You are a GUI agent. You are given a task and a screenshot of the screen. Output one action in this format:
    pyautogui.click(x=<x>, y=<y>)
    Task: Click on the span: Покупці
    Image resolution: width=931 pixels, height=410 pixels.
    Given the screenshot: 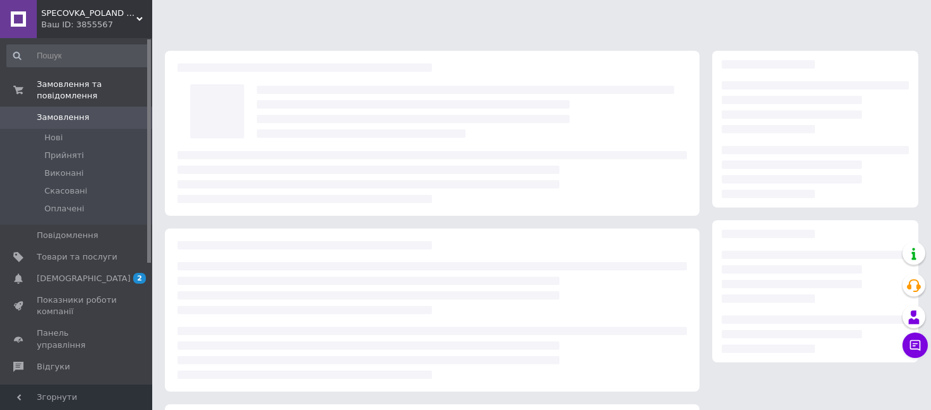 What is the action you would take?
    pyautogui.click(x=54, y=388)
    